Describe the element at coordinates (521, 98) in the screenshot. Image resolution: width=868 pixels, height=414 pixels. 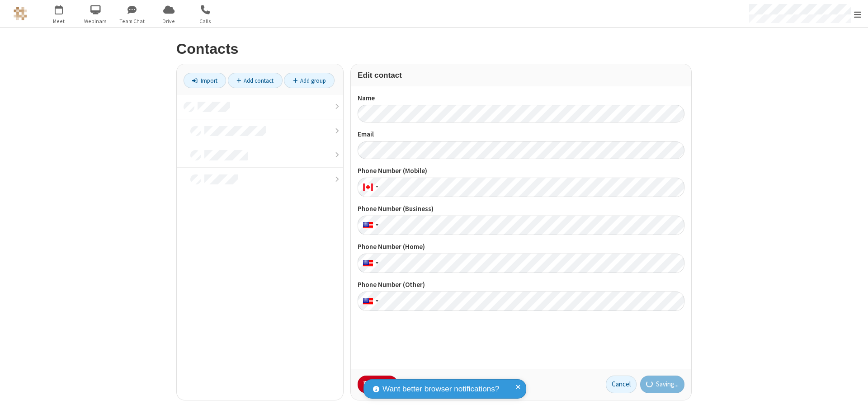
I see `label: Name` at that location.